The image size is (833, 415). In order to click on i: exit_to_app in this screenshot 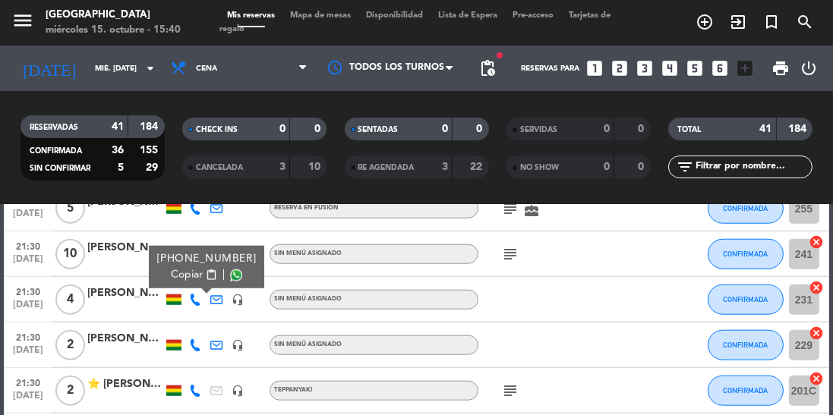, I will do `click(738, 22)`.